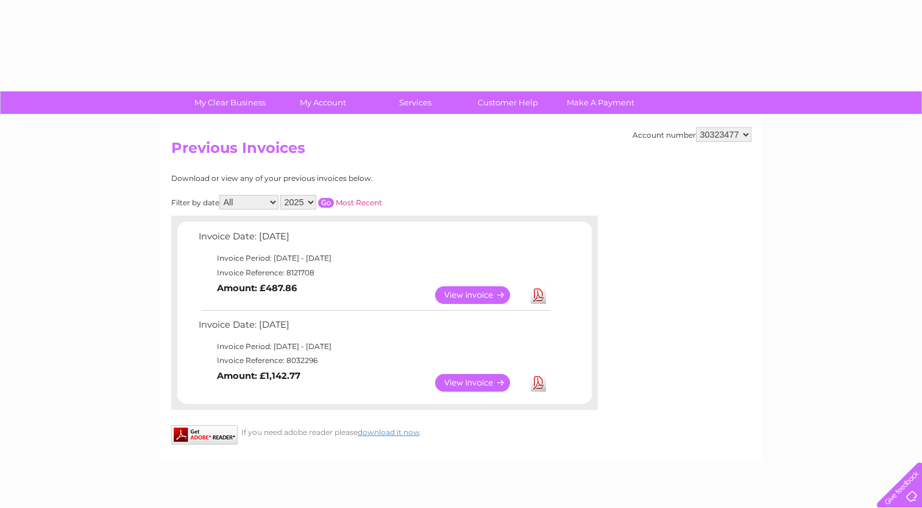 This screenshot has width=922, height=508. What do you see at coordinates (415, 102) in the screenshot?
I see `a: Services` at bounding box center [415, 102].